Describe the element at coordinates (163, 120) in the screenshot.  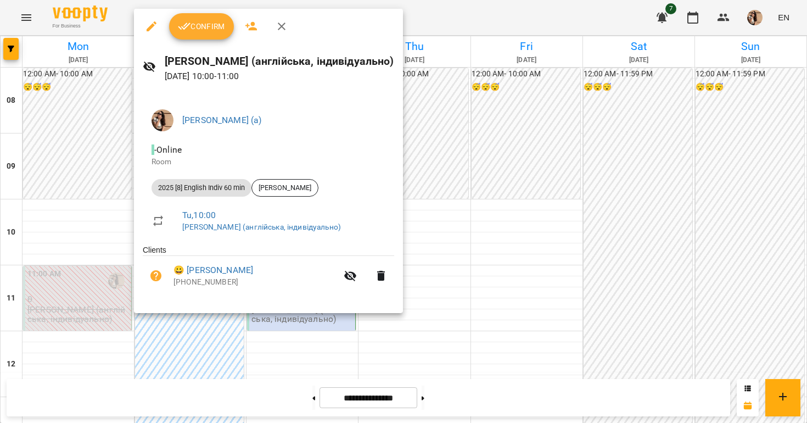
I see `img: da26dbd3cedc0bbfae66c9bd16ef366e.jpeg` at that location.